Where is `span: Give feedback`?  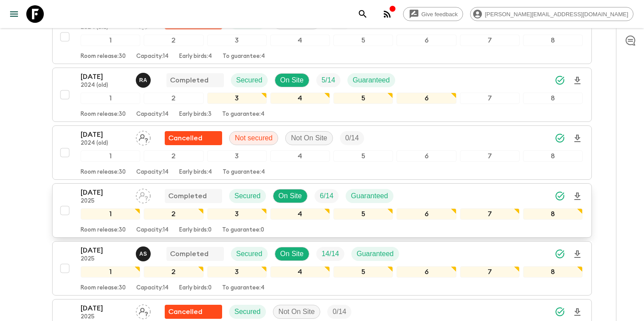 span: Give feedback is located at coordinates (439, 14).